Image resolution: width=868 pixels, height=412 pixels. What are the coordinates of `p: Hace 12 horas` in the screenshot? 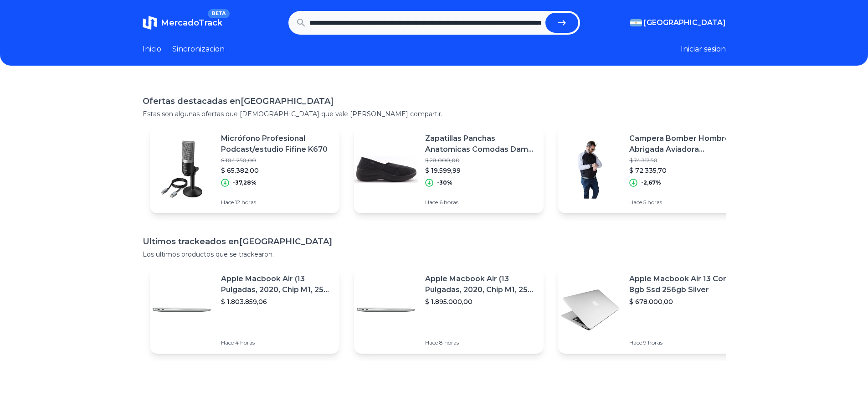 It's located at (276, 202).